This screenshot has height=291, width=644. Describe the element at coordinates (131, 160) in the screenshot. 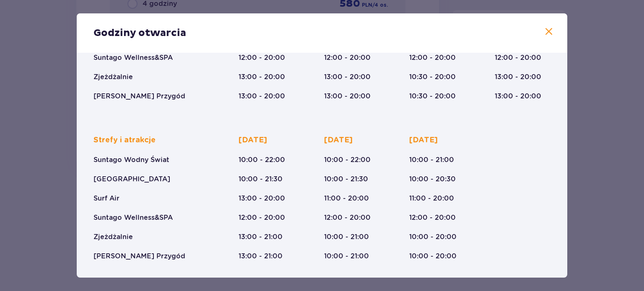

I see `p: Suntago Wodny Świat` at that location.